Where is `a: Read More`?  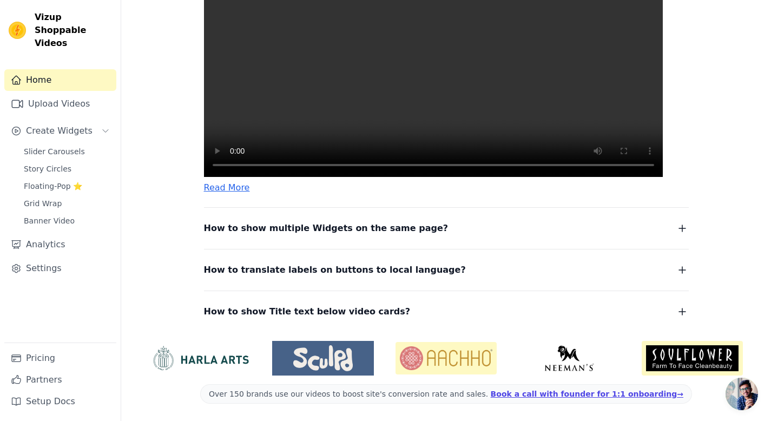
a: Read More is located at coordinates (227, 187).